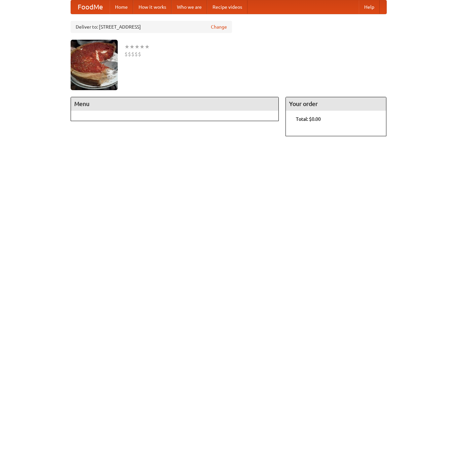 Image resolution: width=457 pixels, height=476 pixels. Describe the element at coordinates (175, 104) in the screenshot. I see `h4: Menu` at that location.